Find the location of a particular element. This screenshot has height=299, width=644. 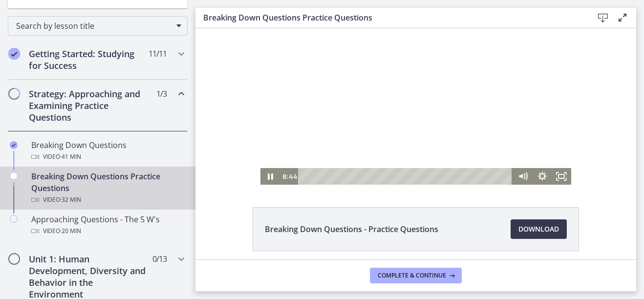

div: Playbar is located at coordinates (211, 148).